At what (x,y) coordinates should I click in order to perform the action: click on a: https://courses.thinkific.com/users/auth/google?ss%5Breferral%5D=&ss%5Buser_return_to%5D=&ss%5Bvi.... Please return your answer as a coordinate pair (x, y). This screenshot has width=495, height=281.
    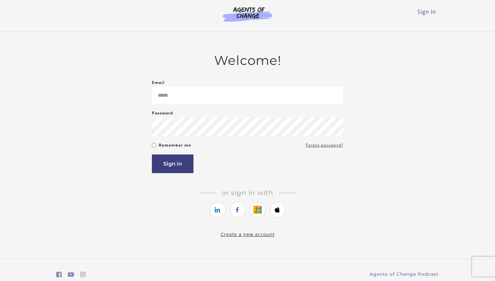
    Looking at the image, I should click on (258, 210).